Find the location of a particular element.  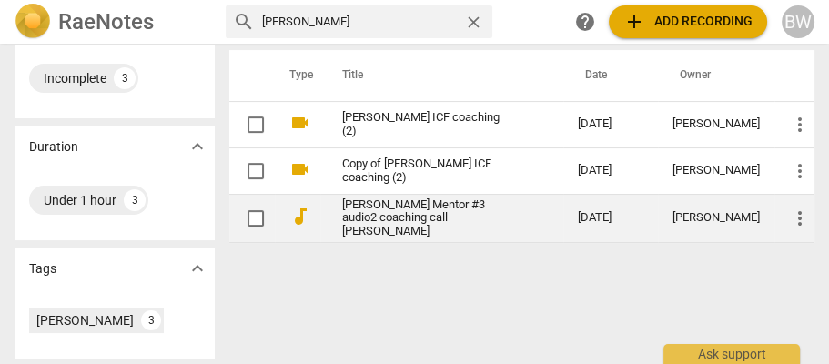

th: Type is located at coordinates (298, 76).